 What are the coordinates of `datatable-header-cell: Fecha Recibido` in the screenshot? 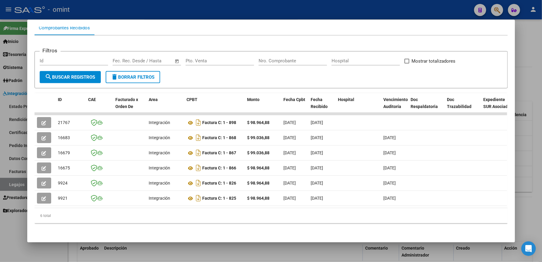 It's located at (322, 107).